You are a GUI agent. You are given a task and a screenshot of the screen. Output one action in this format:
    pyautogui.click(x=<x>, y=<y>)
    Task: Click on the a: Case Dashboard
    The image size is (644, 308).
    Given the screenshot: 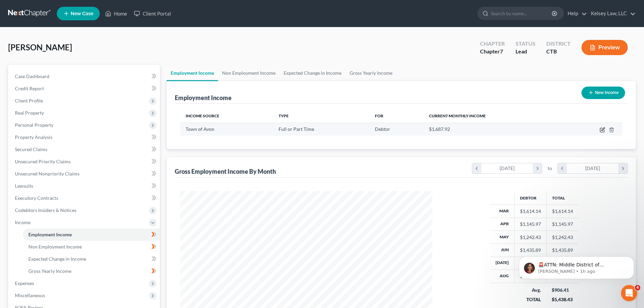 What is the action you would take?
    pyautogui.click(x=84, y=77)
    